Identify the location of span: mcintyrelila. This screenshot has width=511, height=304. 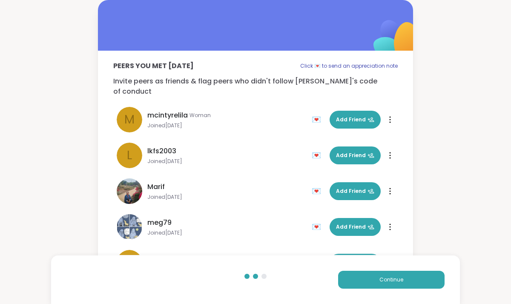
(167, 115).